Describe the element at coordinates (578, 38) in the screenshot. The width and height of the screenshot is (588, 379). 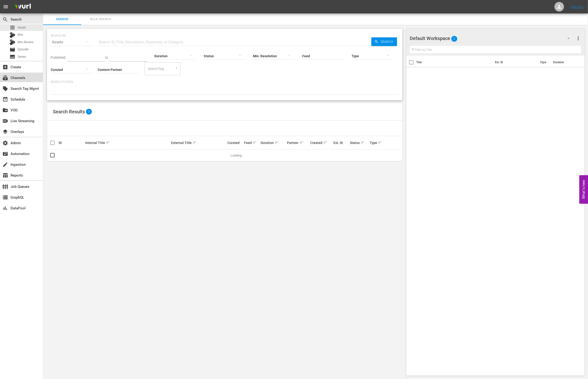
I see `span: more_vert` at that location.